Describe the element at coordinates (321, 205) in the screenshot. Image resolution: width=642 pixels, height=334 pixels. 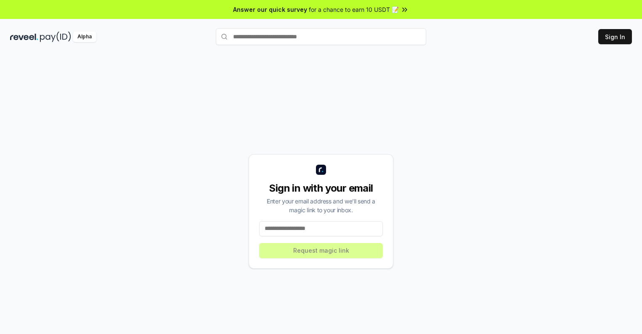
I see `div: Enter your email address and we’ll send a magic link to your inbox.` at that location.